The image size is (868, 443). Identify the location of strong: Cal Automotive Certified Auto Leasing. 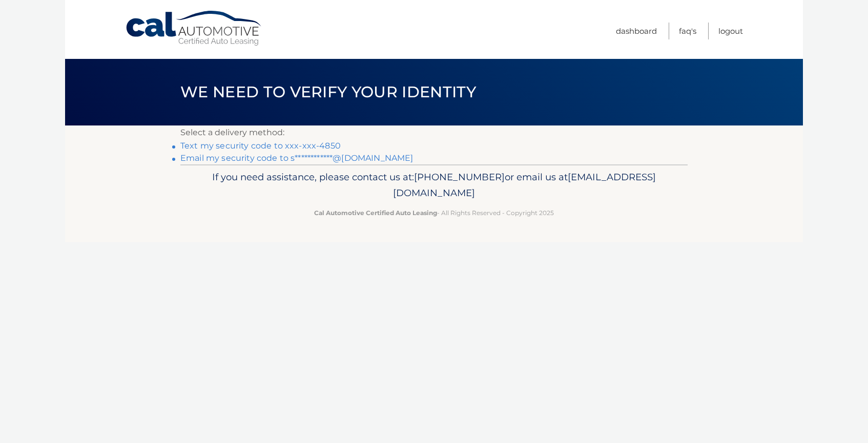
(376, 212).